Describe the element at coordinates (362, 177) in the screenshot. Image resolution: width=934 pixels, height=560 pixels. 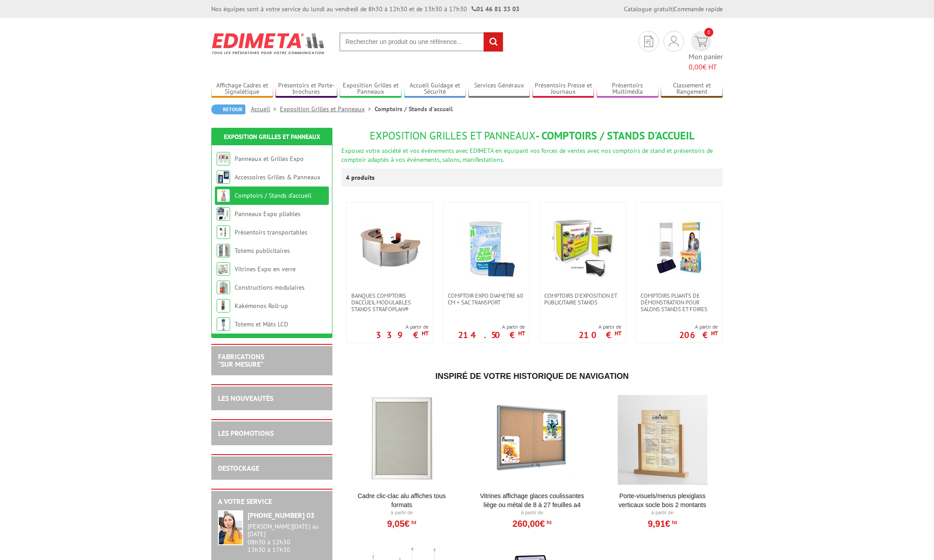
I see `p: 4 produits` at that location.